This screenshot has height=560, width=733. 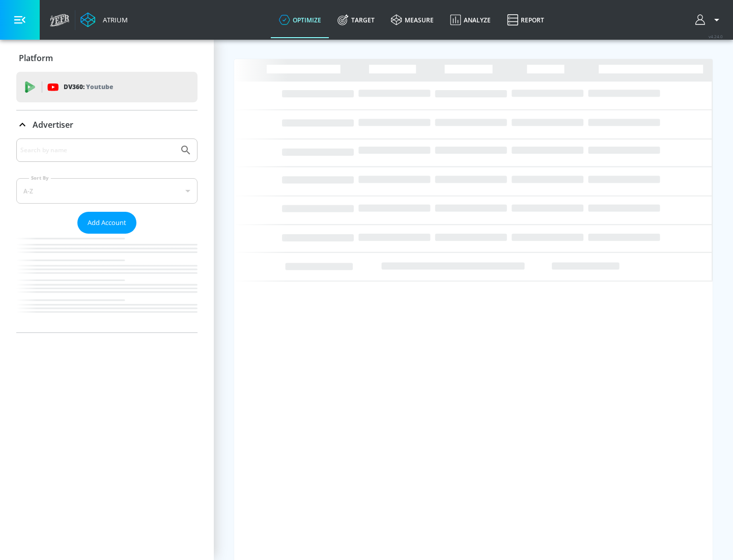 What do you see at coordinates (413, 20) in the screenshot?
I see `a: measure` at bounding box center [413, 20].